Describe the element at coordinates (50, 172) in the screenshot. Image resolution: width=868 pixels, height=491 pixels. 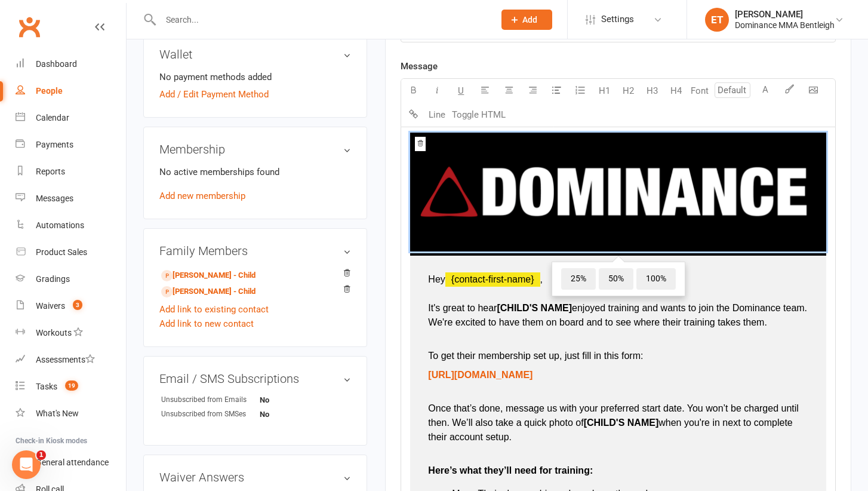
I see `div: Reports` at that location.